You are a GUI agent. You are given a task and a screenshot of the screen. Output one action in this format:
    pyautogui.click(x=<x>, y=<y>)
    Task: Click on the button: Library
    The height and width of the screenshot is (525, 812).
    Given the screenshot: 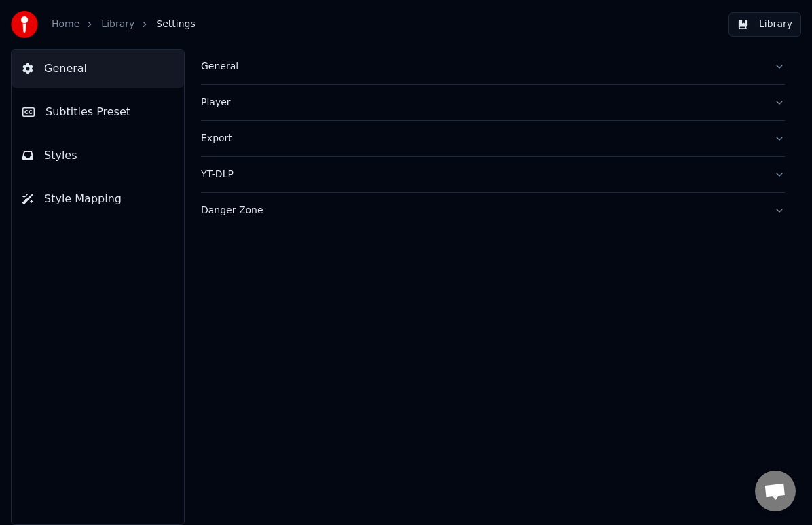 What is the action you would take?
    pyautogui.click(x=765, y=25)
    